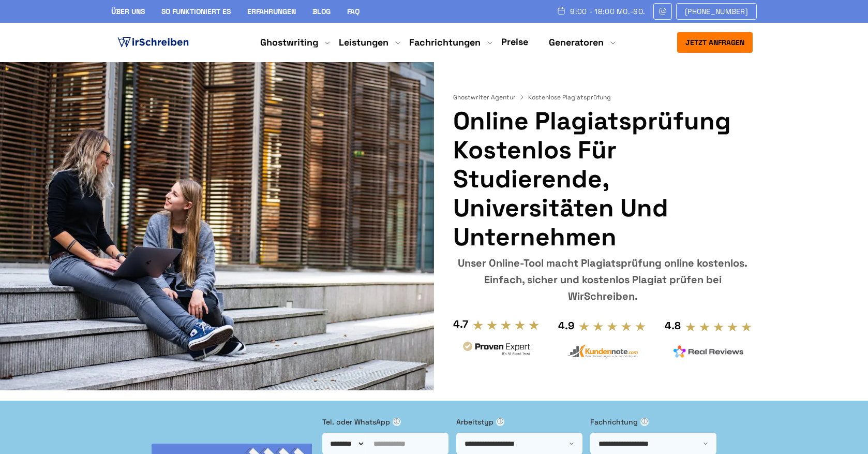 The height and width of the screenshot is (454, 868). I want to click on a: Über uns, so click(128, 12).